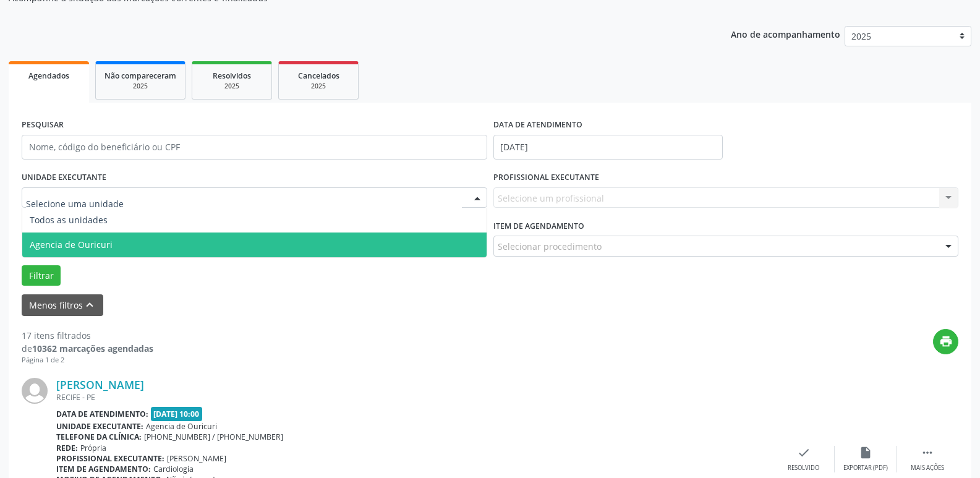 The image size is (980, 478). Describe the element at coordinates (803, 453) in the screenshot. I see `i: check` at that location.